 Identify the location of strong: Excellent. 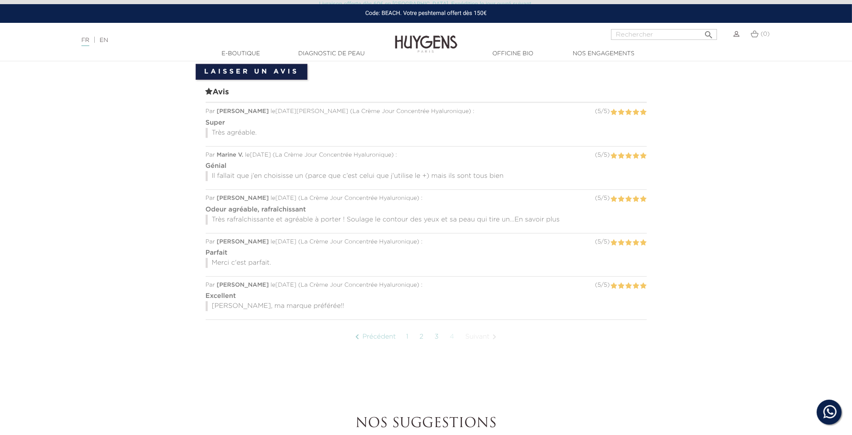
(221, 296).